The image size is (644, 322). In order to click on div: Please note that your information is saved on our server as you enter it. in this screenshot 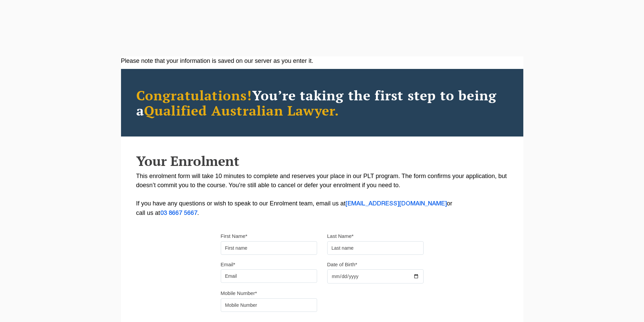, I will do `click(322, 61)`.